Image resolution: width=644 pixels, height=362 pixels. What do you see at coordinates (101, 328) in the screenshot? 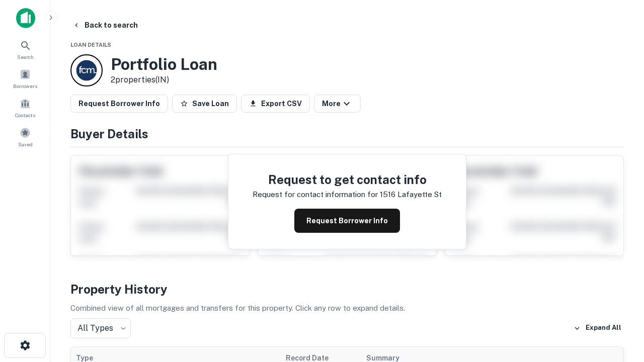
I see `div: All Types` at bounding box center [101, 328].